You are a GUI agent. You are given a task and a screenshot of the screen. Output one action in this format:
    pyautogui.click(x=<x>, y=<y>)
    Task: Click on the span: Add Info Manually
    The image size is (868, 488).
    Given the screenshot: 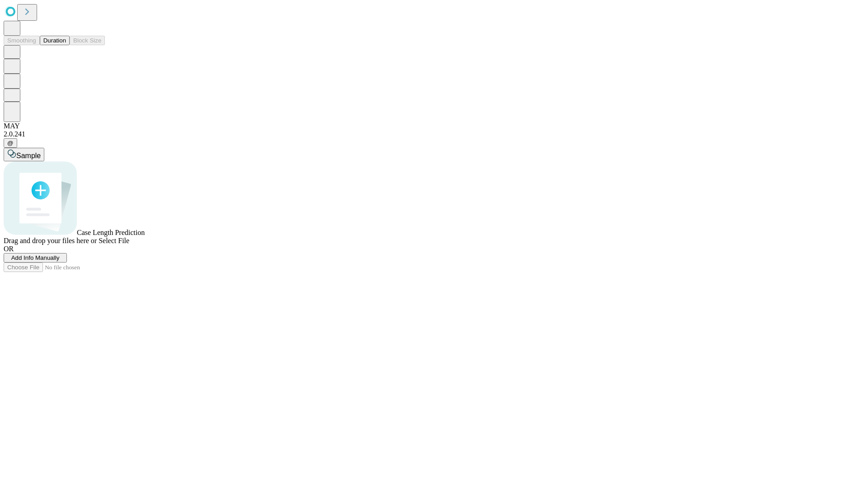 What is the action you would take?
    pyautogui.click(x=35, y=258)
    